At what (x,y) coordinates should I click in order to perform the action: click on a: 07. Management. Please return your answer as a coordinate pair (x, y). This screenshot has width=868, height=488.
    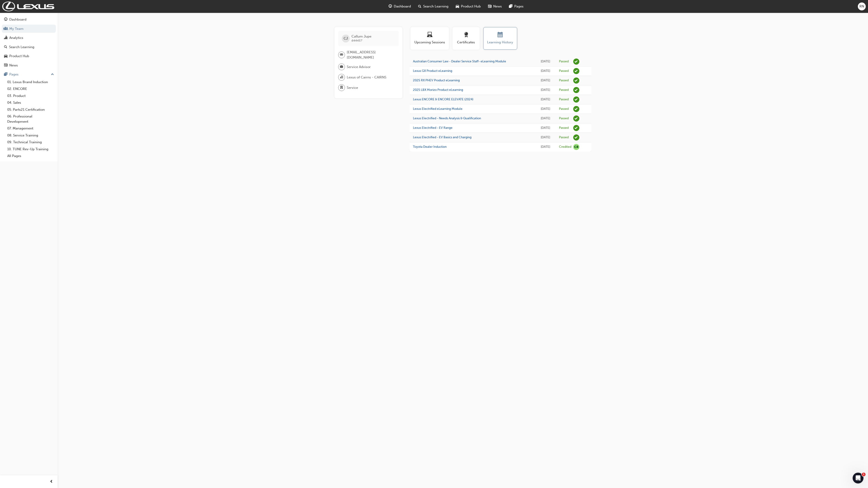
    Looking at the image, I should click on (31, 128).